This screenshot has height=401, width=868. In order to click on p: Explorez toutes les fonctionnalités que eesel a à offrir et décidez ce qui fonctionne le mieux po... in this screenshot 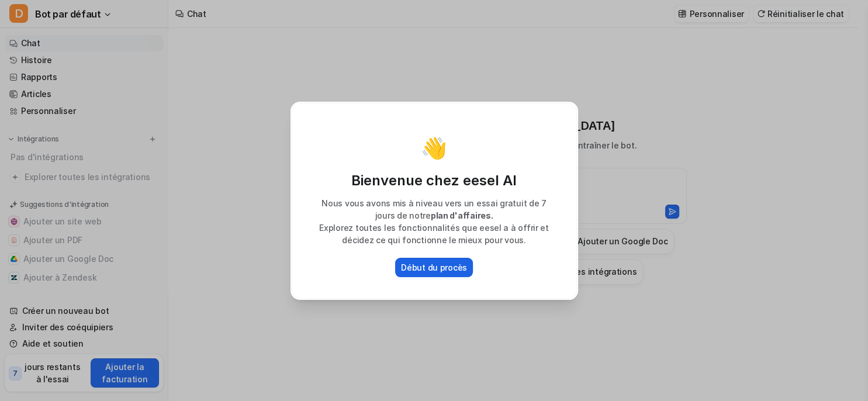, I will do `click(434, 234)`.